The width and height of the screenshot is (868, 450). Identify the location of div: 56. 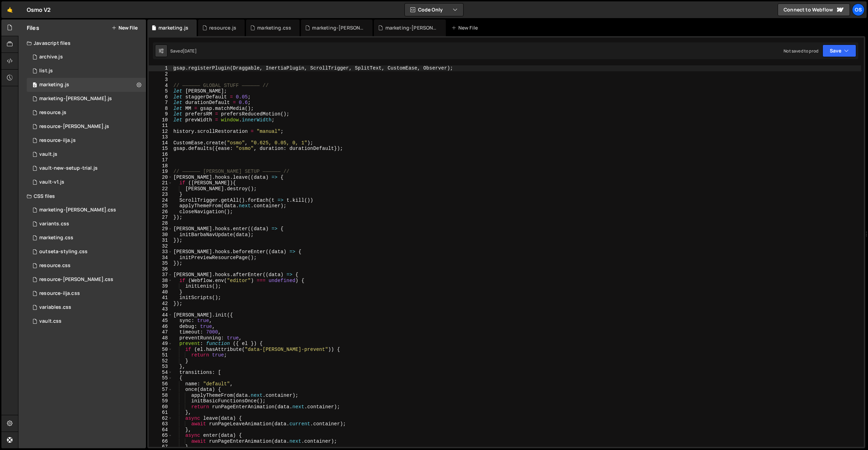
(160, 384).